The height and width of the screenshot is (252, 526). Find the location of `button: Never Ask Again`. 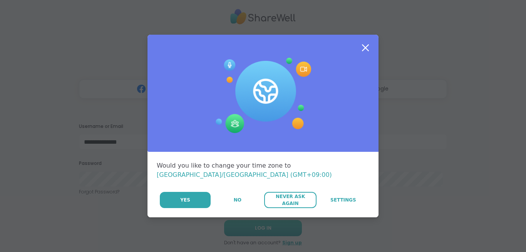

button: Never Ask Again is located at coordinates (290, 200).